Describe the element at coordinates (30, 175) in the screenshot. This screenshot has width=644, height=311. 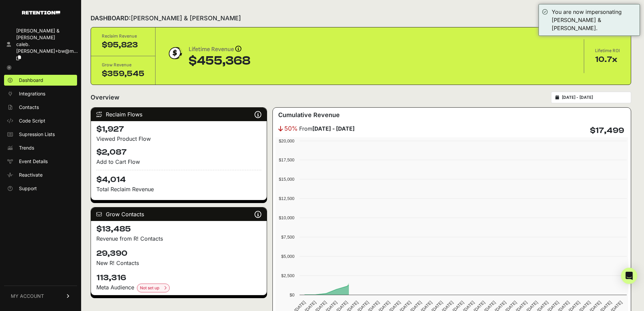
I see `span: Reactivate` at that location.